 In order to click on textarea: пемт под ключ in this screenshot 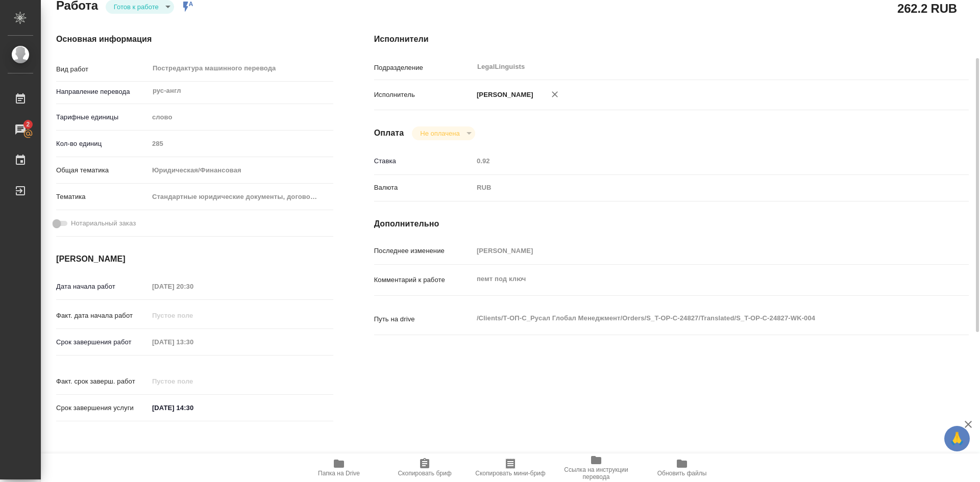, I will do `click(696, 279)`.